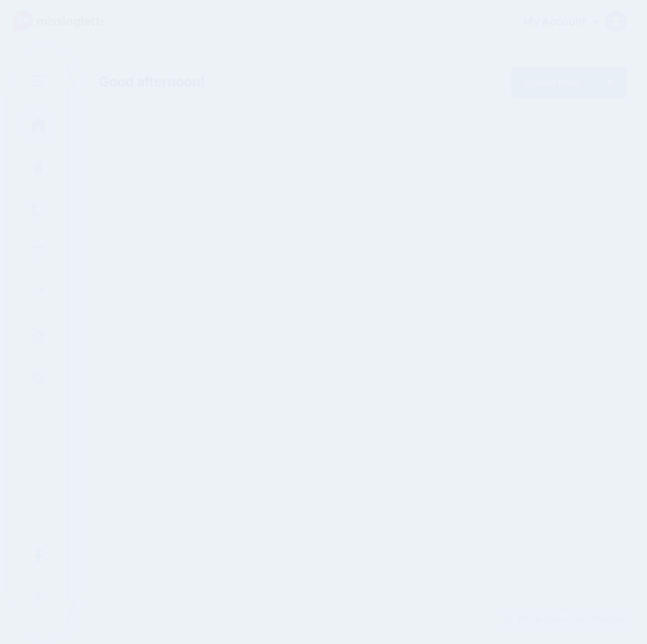 The width and height of the screenshot is (647, 644). I want to click on a: Tell us how we can improve, so click(563, 618).